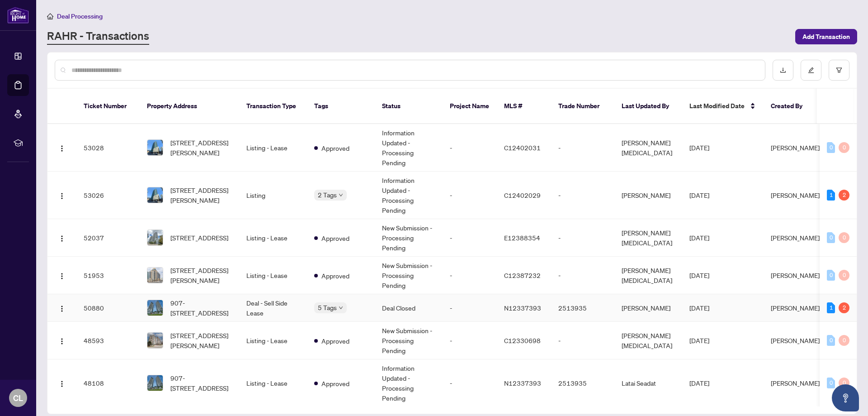 This screenshot has width=868, height=416. What do you see at coordinates (783, 70) in the screenshot?
I see `button: download` at bounding box center [783, 70].